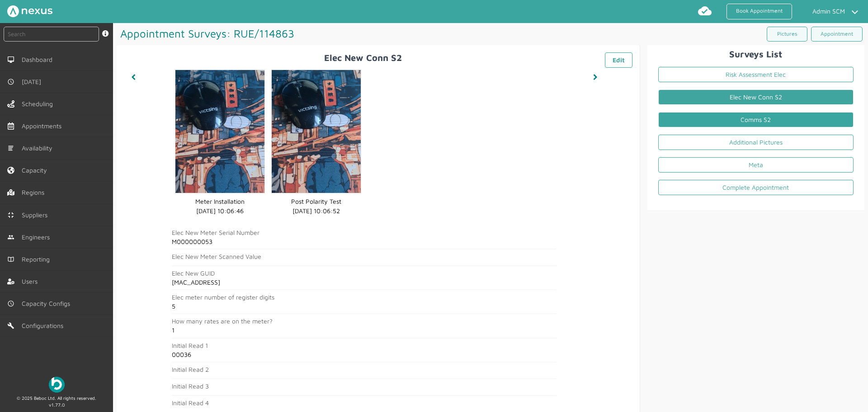 This screenshot has width=868, height=412. Describe the element at coordinates (364, 257) in the screenshot. I see `h2: Elec New Meter Scanned Value` at that location.